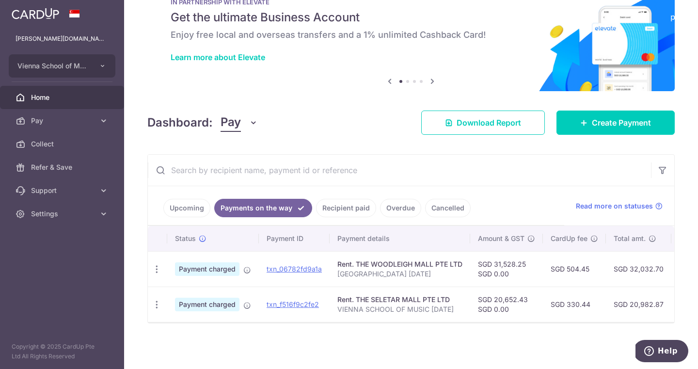 The image size is (698, 369). I want to click on a: Upcoming, so click(187, 208).